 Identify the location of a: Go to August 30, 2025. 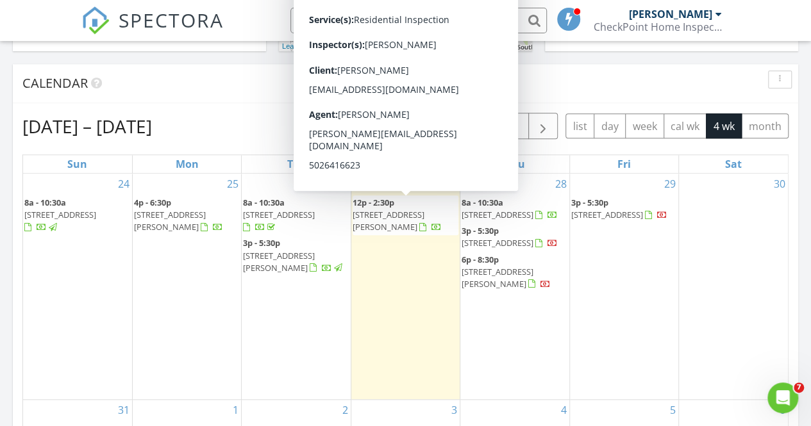
(780, 184).